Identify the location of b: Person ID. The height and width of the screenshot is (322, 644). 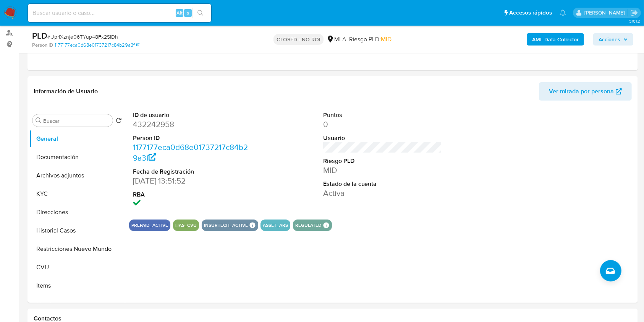
(43, 45).